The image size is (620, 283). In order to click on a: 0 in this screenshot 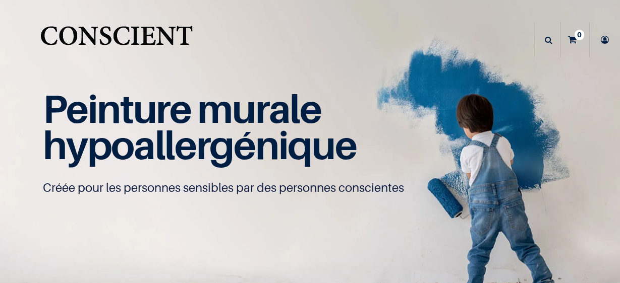, I will do `click(575, 40)`.